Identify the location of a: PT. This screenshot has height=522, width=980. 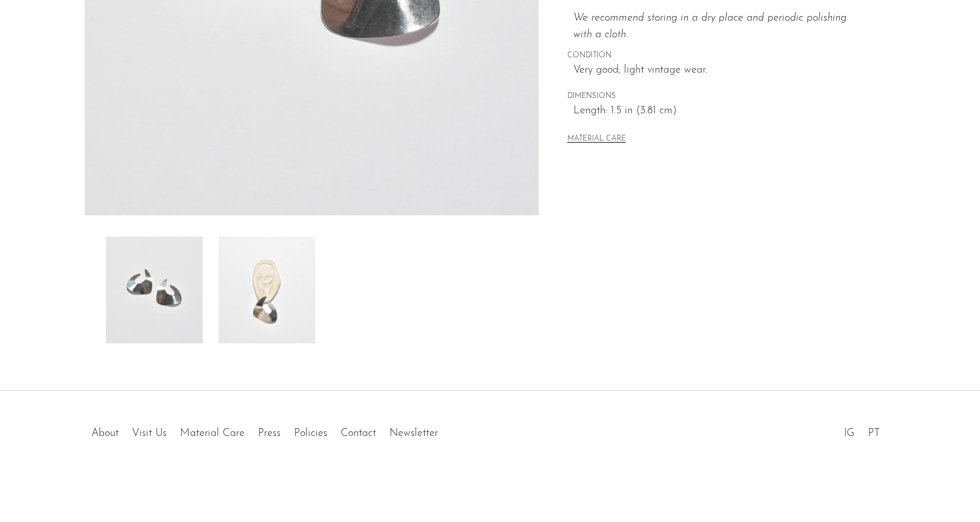
(874, 433).